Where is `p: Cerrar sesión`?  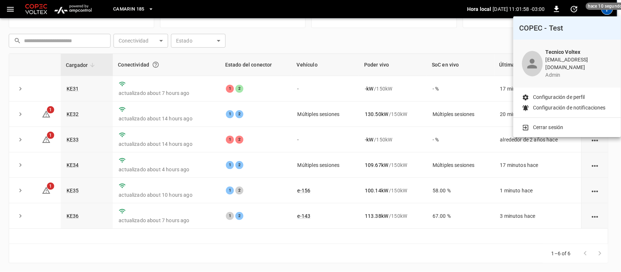 p: Cerrar sesión is located at coordinates (548, 127).